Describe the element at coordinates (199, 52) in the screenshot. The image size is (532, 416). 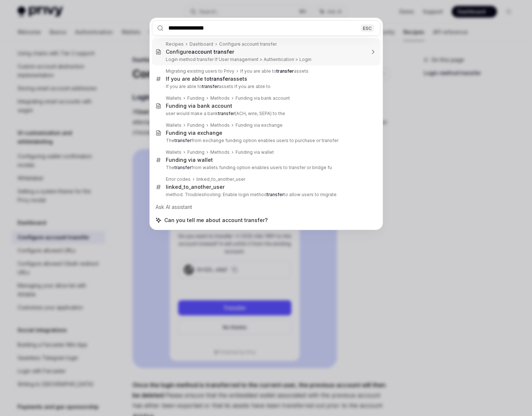
I see `div: Configure` at that location.